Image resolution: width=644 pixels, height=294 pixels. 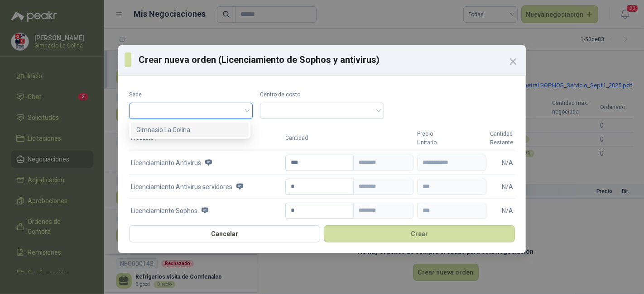 I want to click on h3: Crear nueva orden (Licenciamiento de Sophos y antivirus), so click(x=329, y=60).